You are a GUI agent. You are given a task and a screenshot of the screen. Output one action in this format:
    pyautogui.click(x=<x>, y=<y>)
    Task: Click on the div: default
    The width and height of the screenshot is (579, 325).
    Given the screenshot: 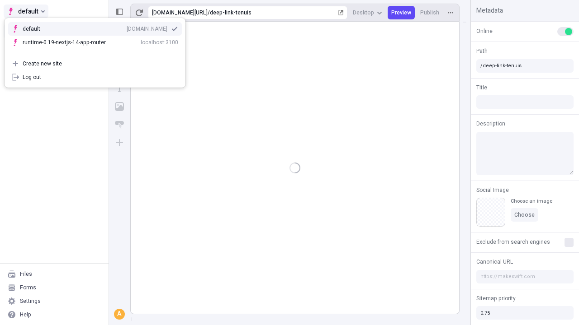 What is the action you would take?
    pyautogui.click(x=38, y=29)
    